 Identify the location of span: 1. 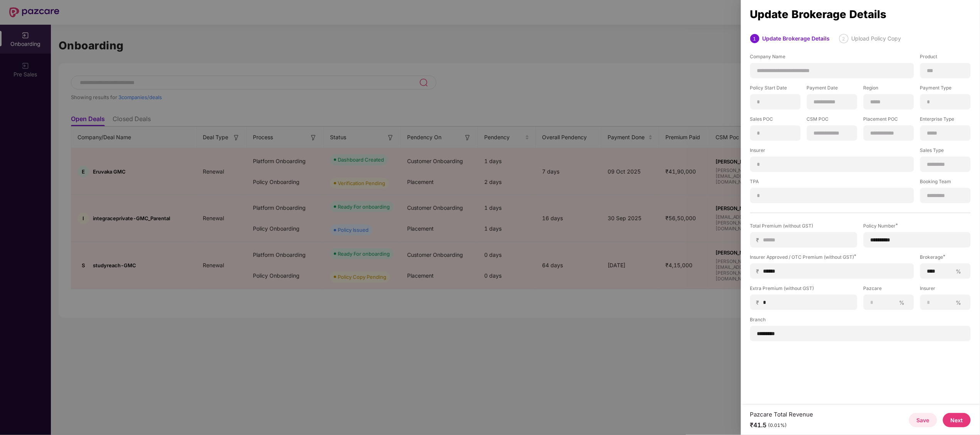
(755, 39).